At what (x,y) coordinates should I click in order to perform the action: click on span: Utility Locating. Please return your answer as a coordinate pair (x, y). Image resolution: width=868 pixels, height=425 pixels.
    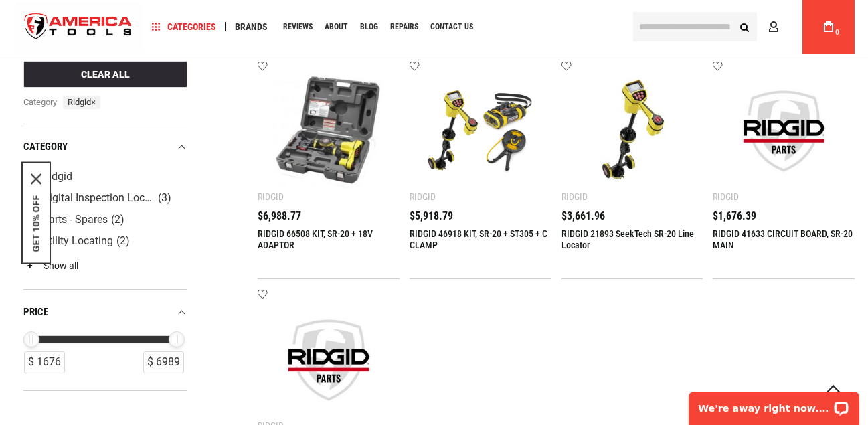
    Looking at the image, I should click on (77, 241).